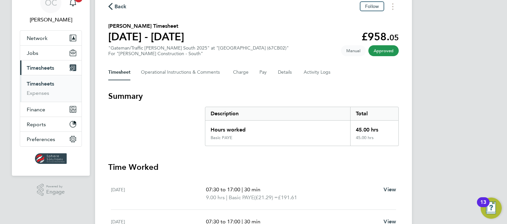 This screenshot has width=507, height=224. Describe the element at coordinates (40, 83) in the screenshot. I see `a: Timesheets` at that location.